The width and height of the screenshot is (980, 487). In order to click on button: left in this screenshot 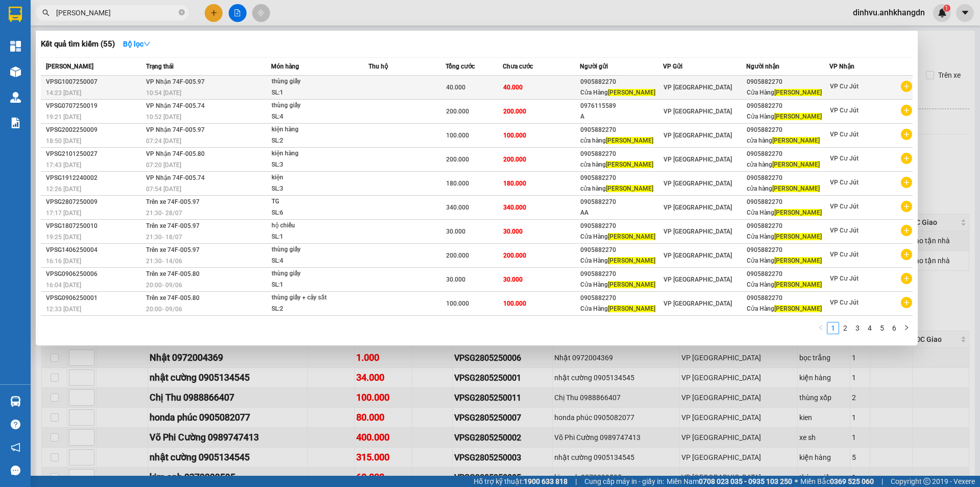, I will do `click(821, 328)`.